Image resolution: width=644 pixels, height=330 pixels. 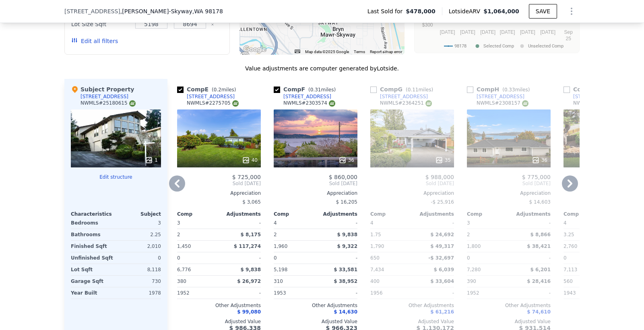 I want to click on a: Report a map error, so click(x=386, y=52).